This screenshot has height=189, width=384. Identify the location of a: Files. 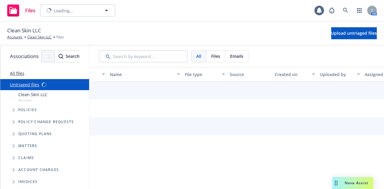
(21, 11).